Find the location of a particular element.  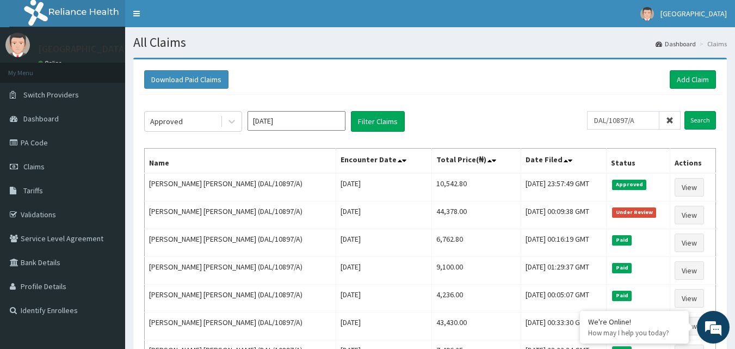

th: Encounter Date is located at coordinates (384, 161).